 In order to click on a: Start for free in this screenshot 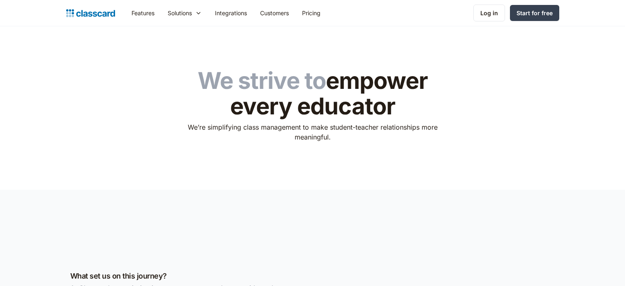, I will do `click(535, 13)`.